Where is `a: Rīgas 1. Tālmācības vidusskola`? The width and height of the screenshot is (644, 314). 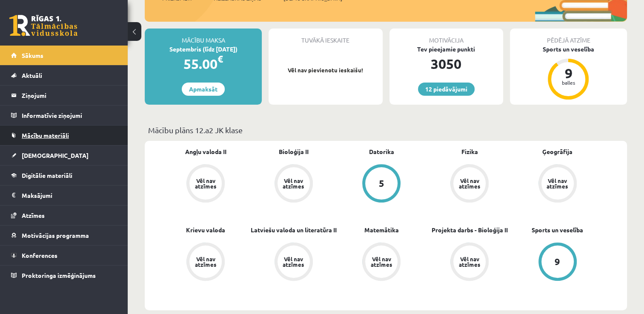 a: Rīgas 1. Tālmācības vidusskola is located at coordinates (43, 26).